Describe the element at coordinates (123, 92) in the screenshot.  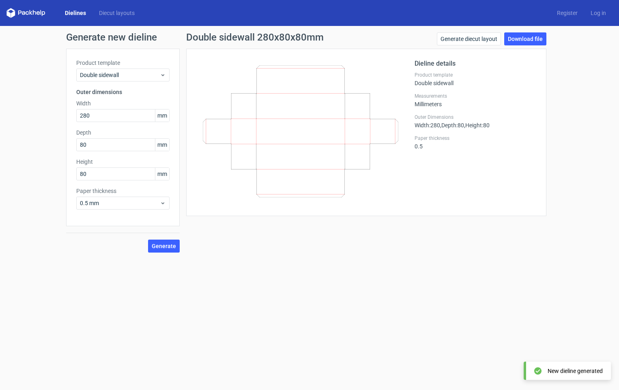
I see `h3: Outer dimensions` at that location.